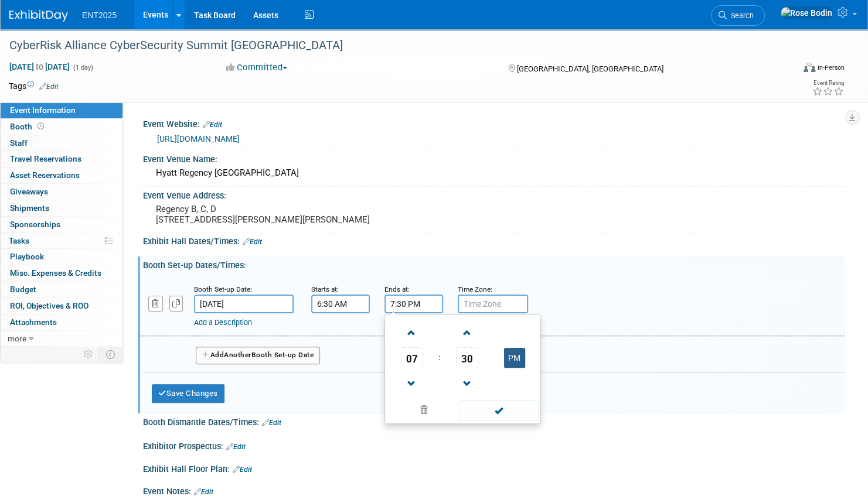 The height and width of the screenshot is (496, 868). Describe the element at coordinates (475, 289) in the screenshot. I see `small: Time Zone:` at that location.